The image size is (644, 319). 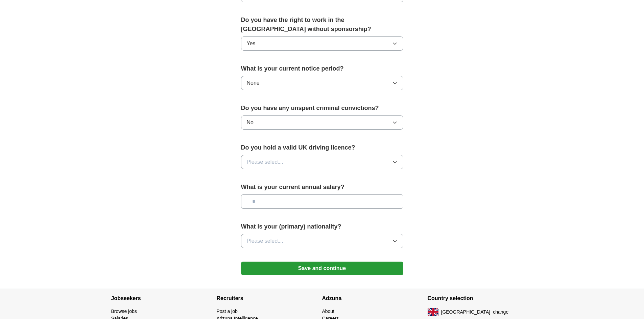 I want to click on h4: Country selection, so click(x=481, y=299).